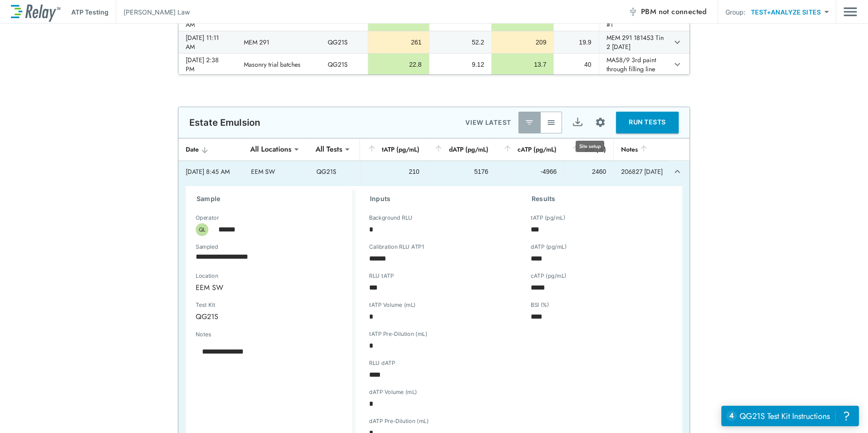 This screenshot has width=868, height=433. I want to click on div: 40, so click(576, 64).